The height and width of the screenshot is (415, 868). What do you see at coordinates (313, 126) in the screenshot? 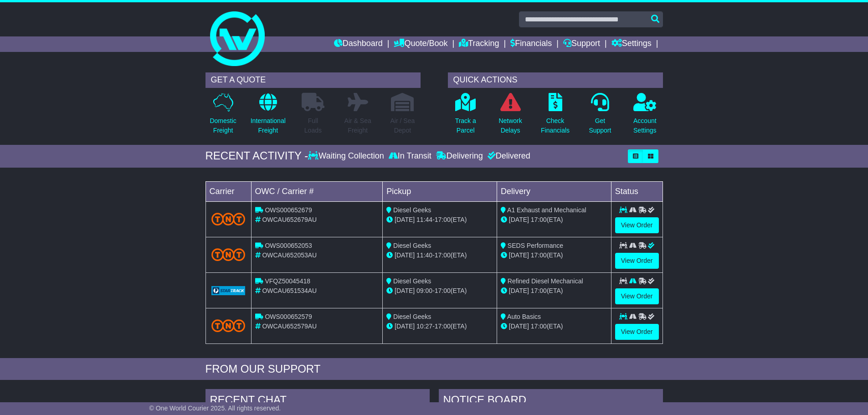
I see `p: Full Loads` at bounding box center [313, 126].